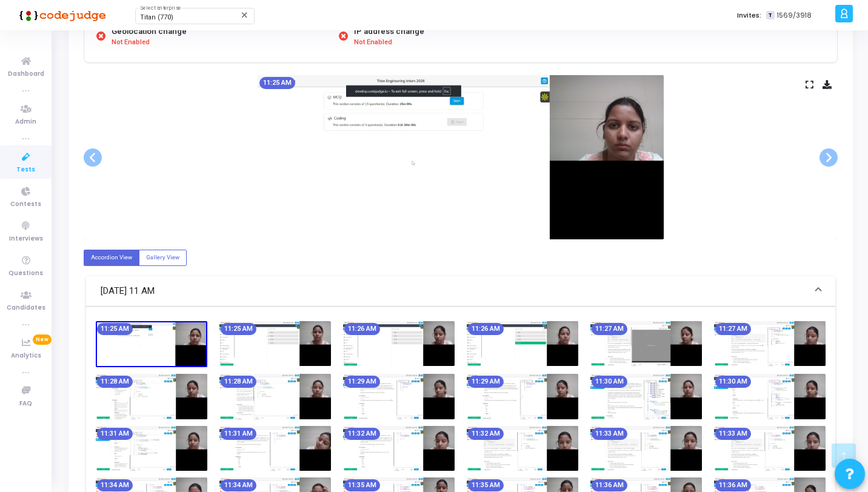 Image resolution: width=868 pixels, height=492 pixels. What do you see at coordinates (646, 448) in the screenshot?
I see `img: screenshot-1758780188072.jpeg` at bounding box center [646, 448].